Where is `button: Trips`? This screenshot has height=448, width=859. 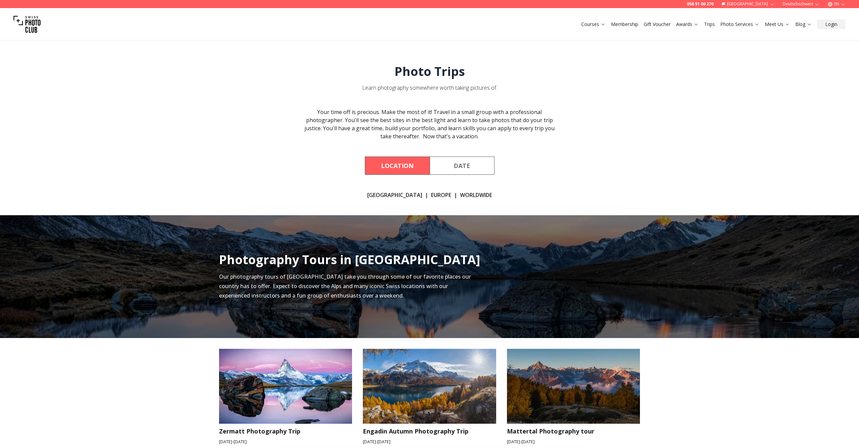
button: Trips is located at coordinates (709, 24).